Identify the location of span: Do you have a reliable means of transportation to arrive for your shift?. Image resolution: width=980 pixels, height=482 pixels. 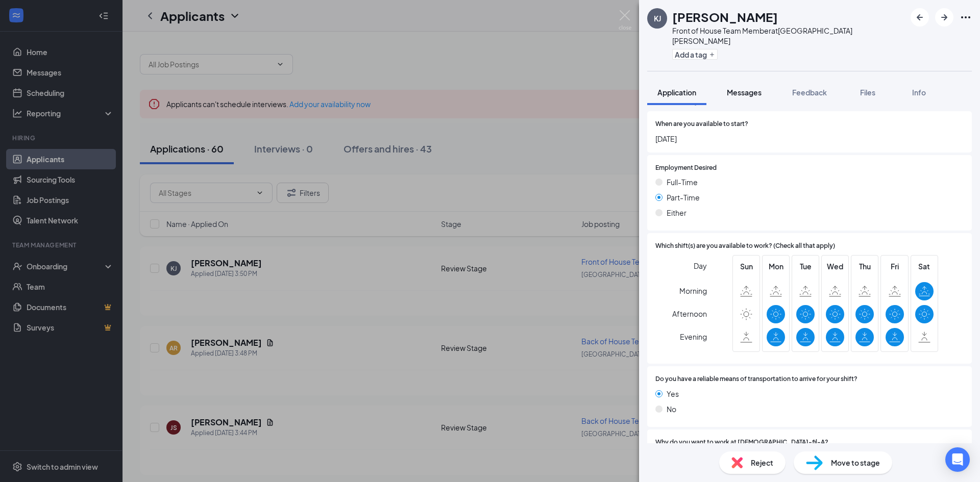
(756, 379).